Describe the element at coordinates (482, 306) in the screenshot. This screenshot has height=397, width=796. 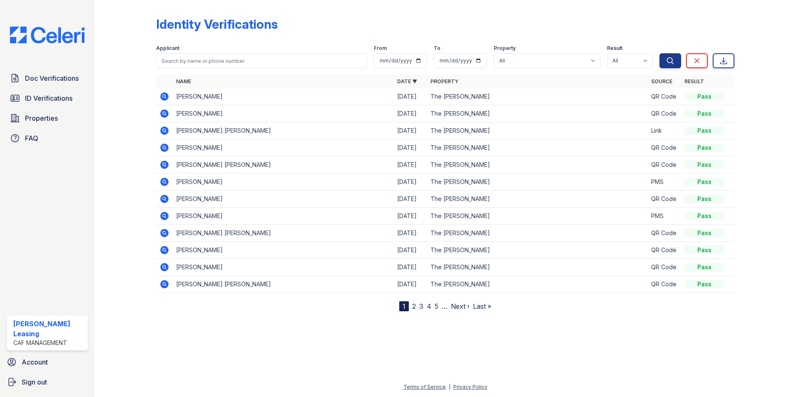
I see `a: Last »` at that location.